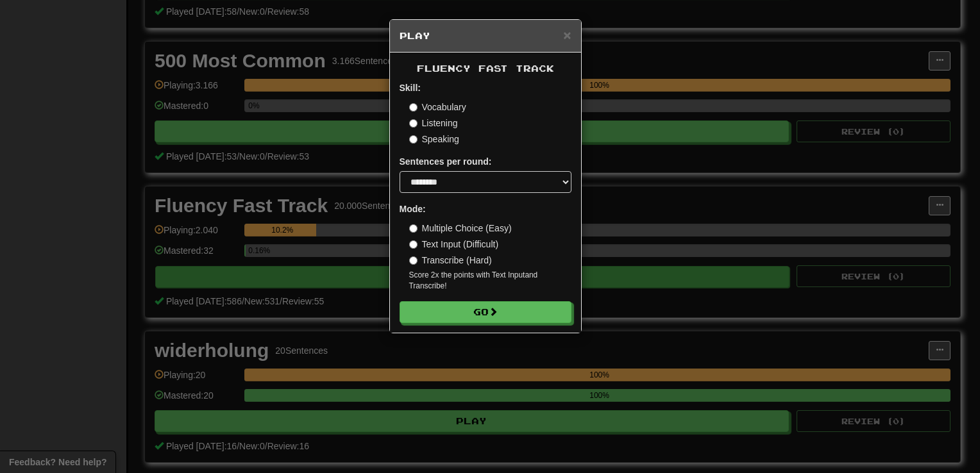 The height and width of the screenshot is (473, 980). What do you see at coordinates (486, 312) in the screenshot?
I see `button: Go` at bounding box center [486, 312].